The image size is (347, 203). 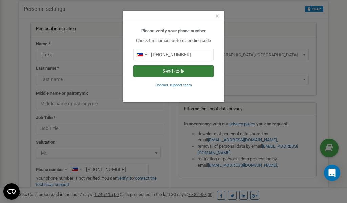 I want to click on button: Send code, so click(x=173, y=71).